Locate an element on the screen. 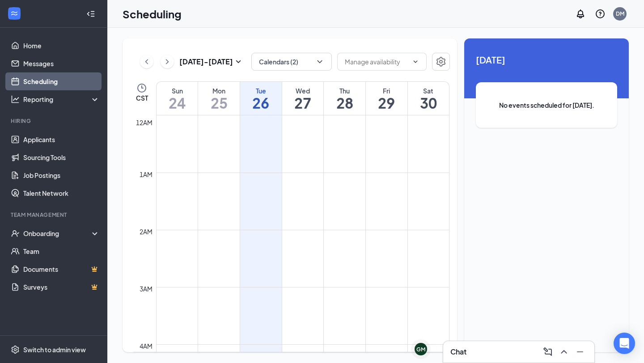  button: Minimize is located at coordinates (580, 352).